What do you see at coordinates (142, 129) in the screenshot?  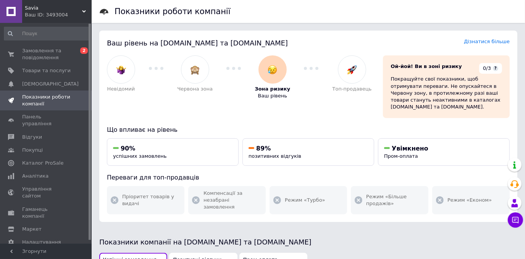 I see `span: Що впливає на рівень` at bounding box center [142, 129].